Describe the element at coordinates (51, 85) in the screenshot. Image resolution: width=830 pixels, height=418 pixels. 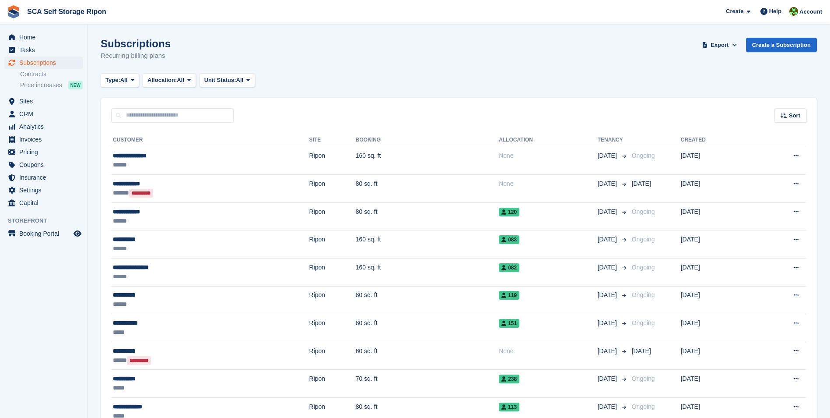
I see `a: Price increases NEW` at that location.